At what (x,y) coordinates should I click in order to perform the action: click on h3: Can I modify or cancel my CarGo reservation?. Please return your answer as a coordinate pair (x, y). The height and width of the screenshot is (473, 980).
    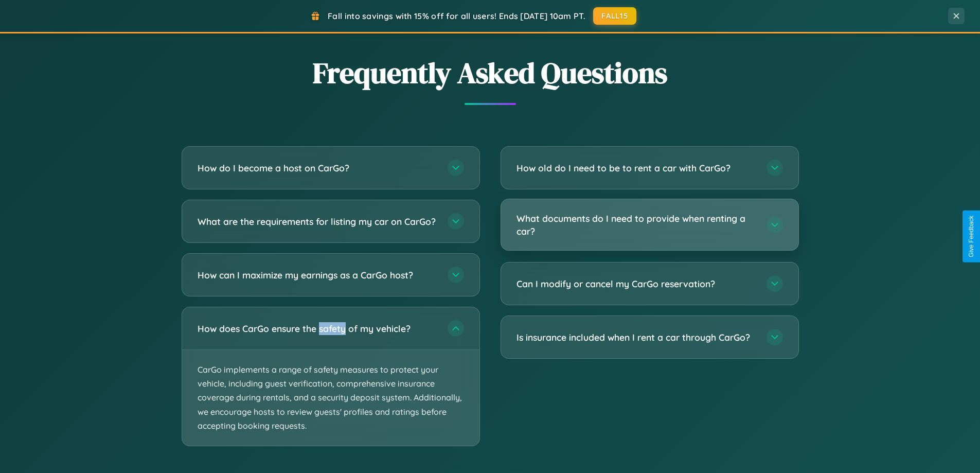
    Looking at the image, I should click on (636, 283).